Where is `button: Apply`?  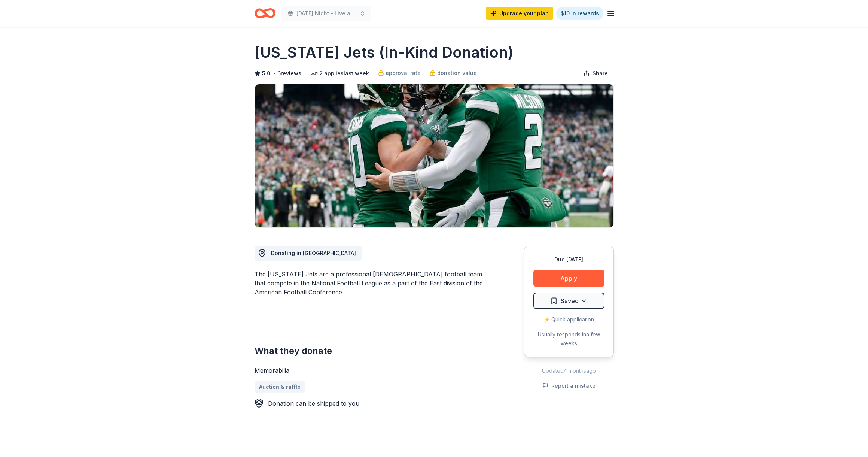
button: Apply is located at coordinates (570, 278).